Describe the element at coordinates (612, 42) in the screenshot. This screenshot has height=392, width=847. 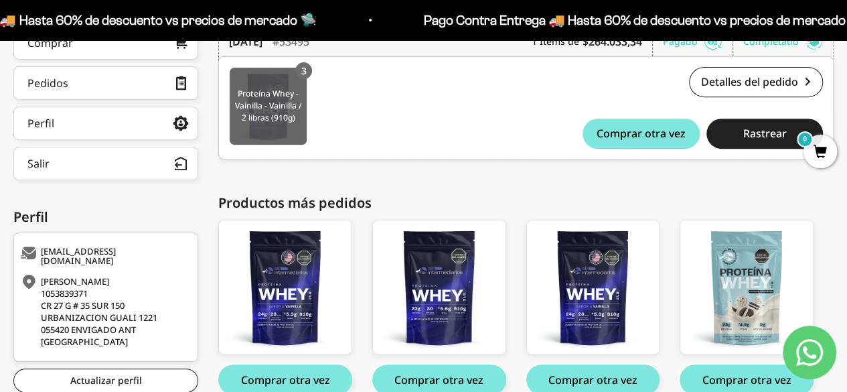
I see `b: $264.033,34` at that location.